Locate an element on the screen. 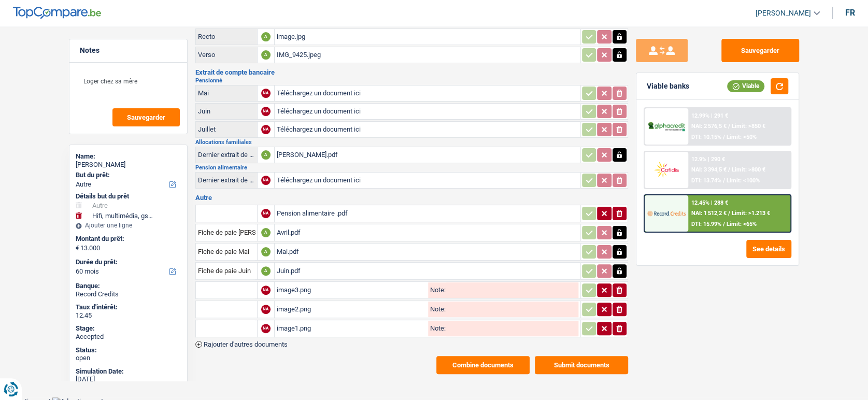 The image size is (868, 400). div: image.jpg is located at coordinates (427, 37).